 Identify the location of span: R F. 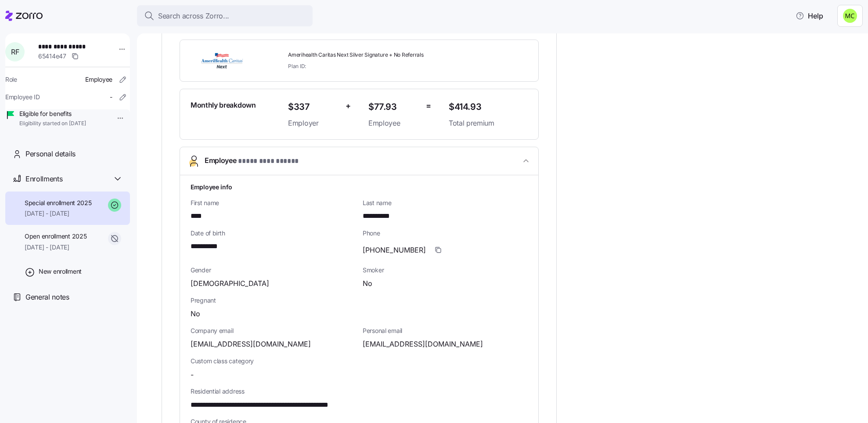
(15, 52).